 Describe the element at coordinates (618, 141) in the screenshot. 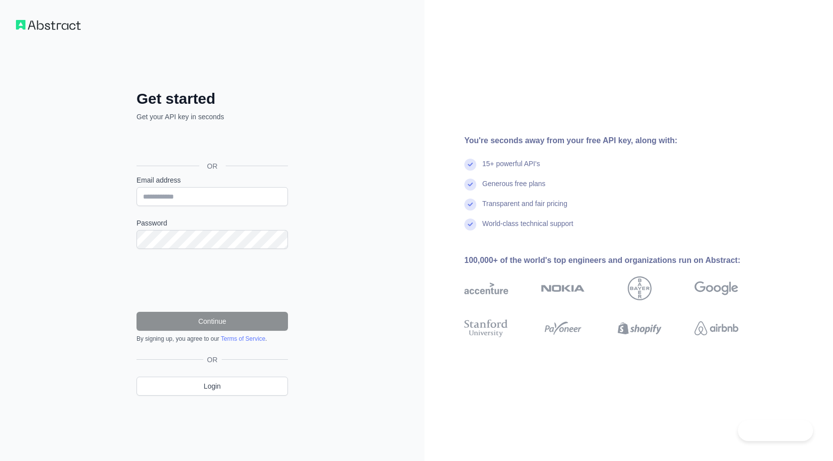

I see `div: You're seconds away from your free API key, along with:` at that location.